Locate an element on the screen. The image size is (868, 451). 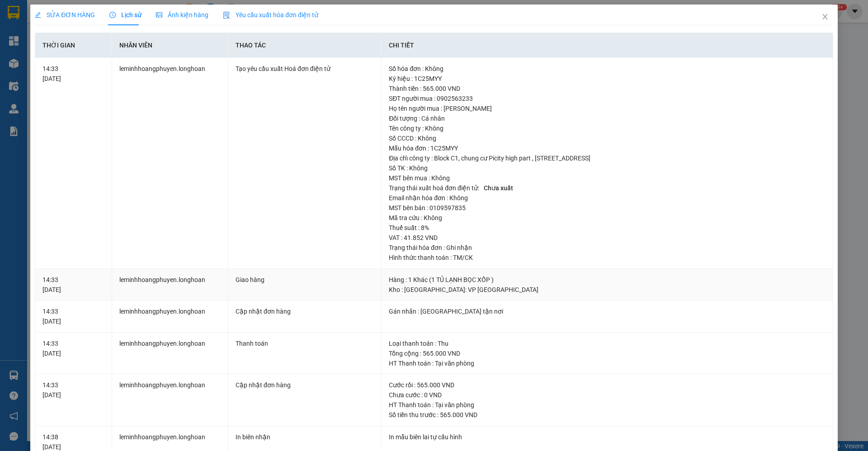
div: Loại thanh toán : Thu is located at coordinates (607, 344).